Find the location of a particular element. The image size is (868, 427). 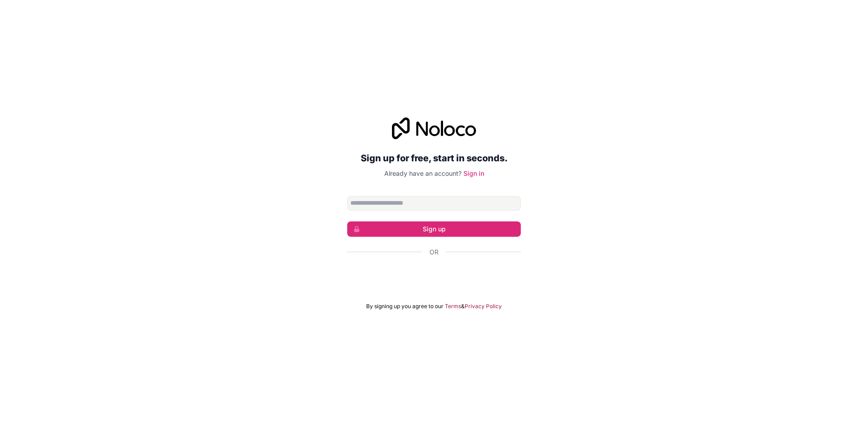

a: Terms is located at coordinates (453, 307).